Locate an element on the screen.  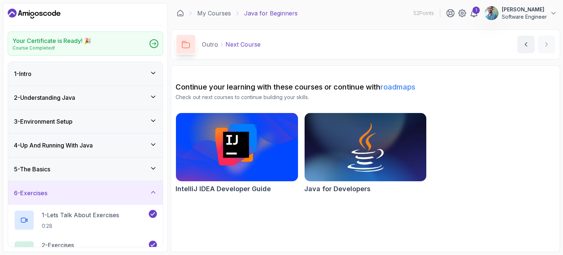
h3: 4 - Up And Running With Java is located at coordinates (53, 145).